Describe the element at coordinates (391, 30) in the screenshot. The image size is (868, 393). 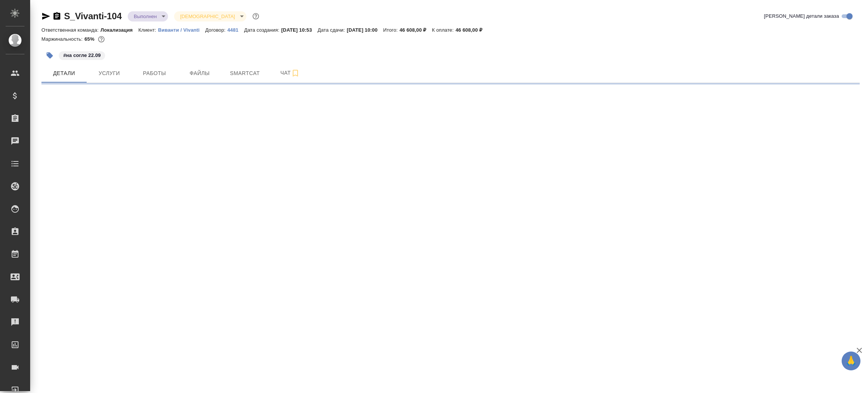
I see `p: Итого:` at that location.